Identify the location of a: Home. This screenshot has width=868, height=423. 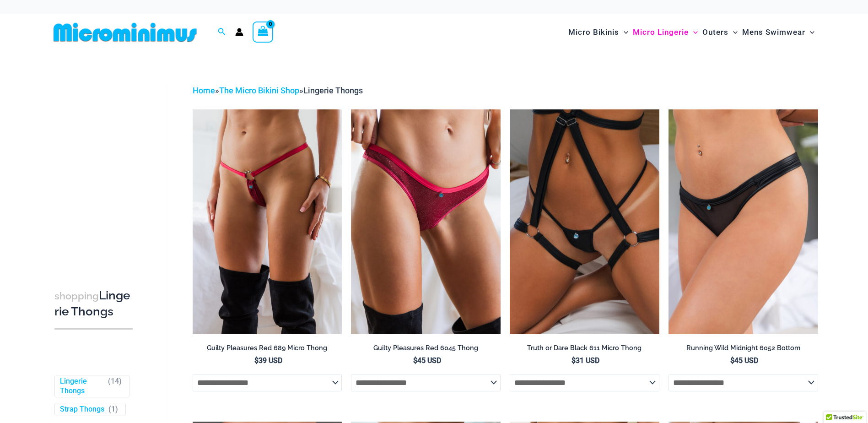
(204, 90).